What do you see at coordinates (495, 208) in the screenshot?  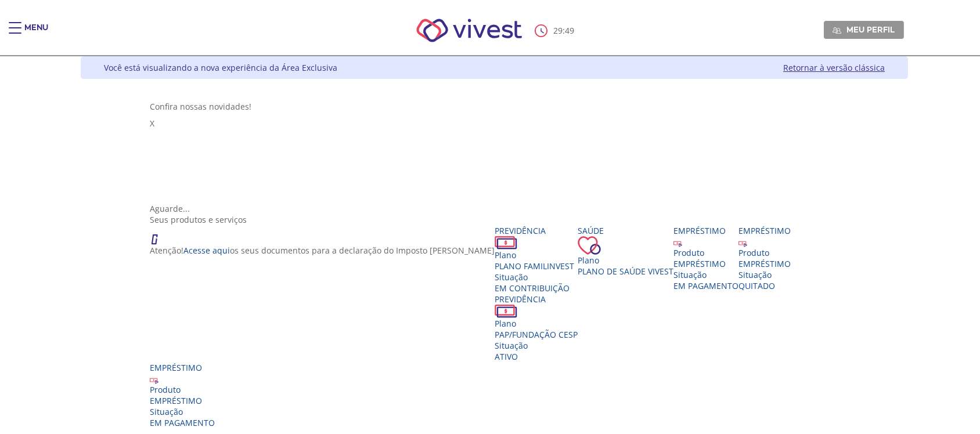 I see `div: Aguarde...` at bounding box center [495, 208].